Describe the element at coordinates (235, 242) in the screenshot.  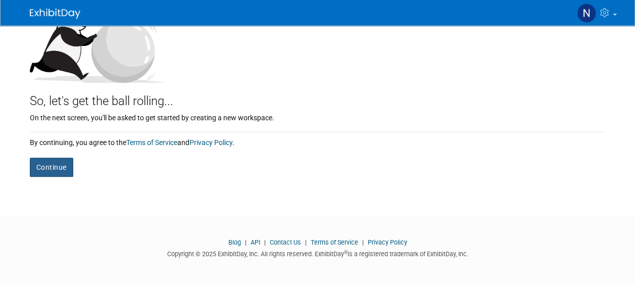
I see `a: Blog` at that location.